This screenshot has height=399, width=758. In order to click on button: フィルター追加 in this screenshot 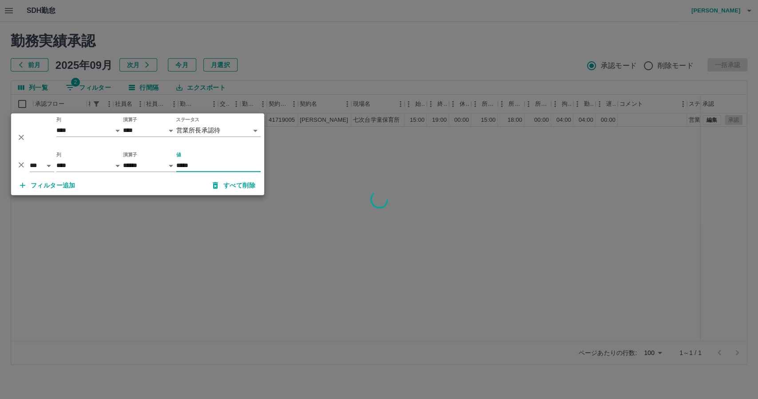, I will do `click(48, 185)`.